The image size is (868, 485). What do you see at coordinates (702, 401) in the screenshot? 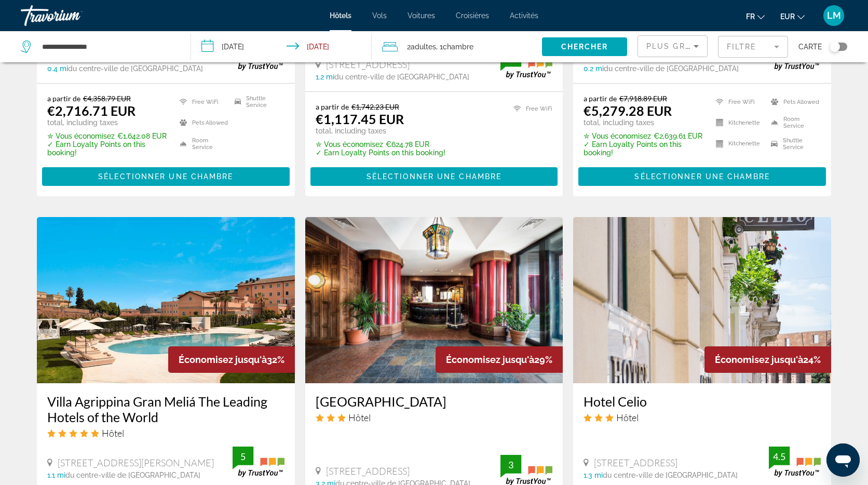
I see `a: Hotel Celio` at bounding box center [702, 401].